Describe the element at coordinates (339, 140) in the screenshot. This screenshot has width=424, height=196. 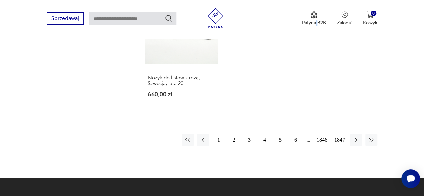
I see `button: 1847` at that location.